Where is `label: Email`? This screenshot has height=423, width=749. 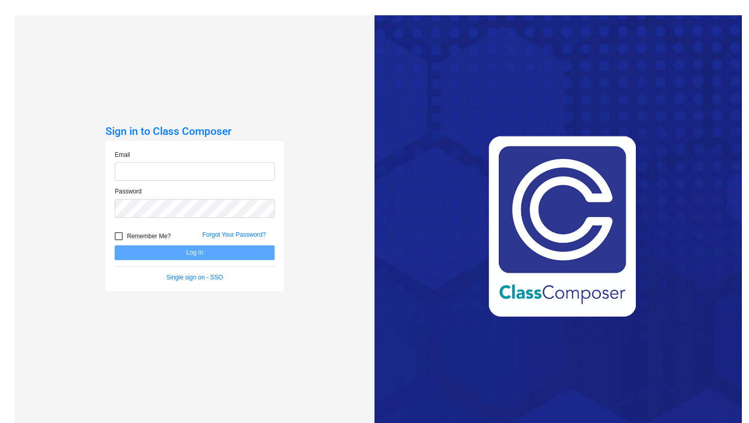 label: Email is located at coordinates (122, 155).